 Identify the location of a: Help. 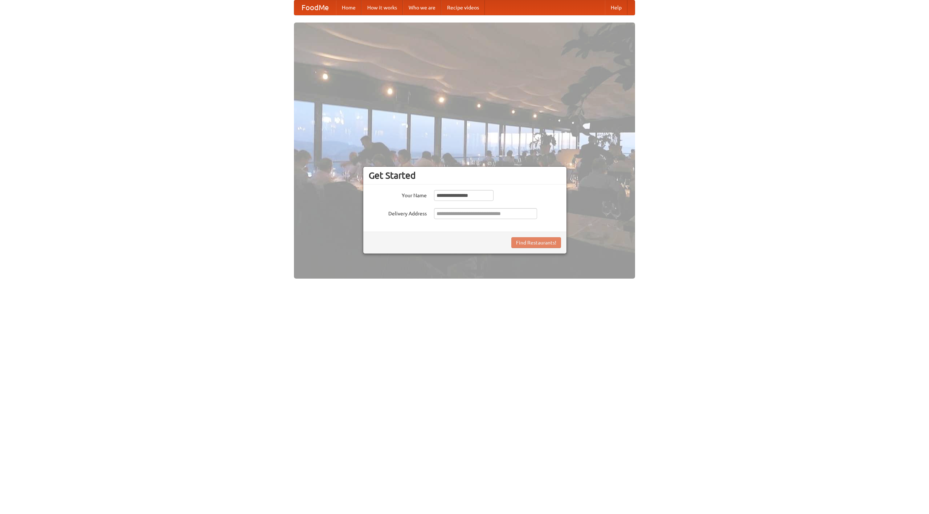
(616, 8).